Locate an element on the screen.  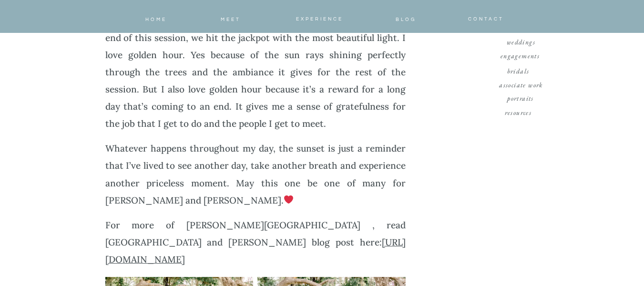
span: Experience is located at coordinates (320, 19).